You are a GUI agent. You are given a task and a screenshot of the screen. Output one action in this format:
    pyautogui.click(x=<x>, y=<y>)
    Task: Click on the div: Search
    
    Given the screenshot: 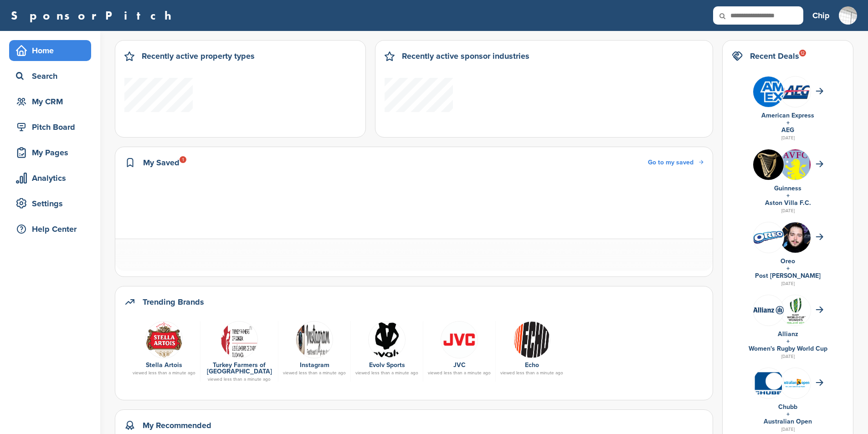 What is the action you would take?
    pyautogui.click(x=52, y=76)
    